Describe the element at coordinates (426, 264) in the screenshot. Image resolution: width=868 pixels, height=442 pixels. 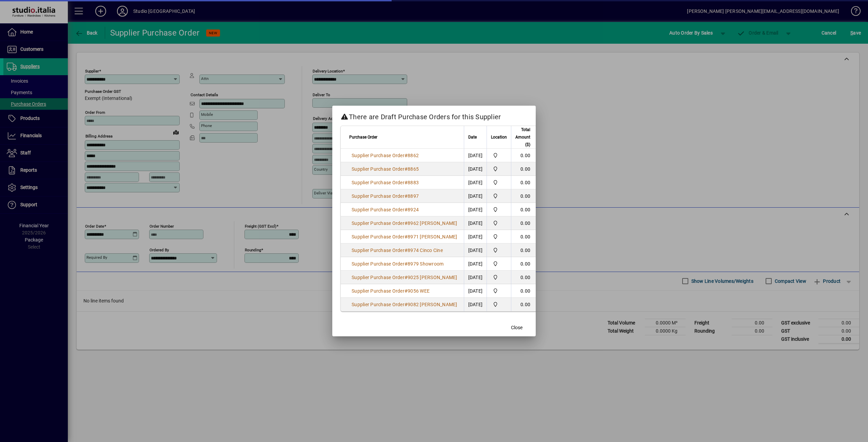
I see `span: 8979 Showroom` at that location.